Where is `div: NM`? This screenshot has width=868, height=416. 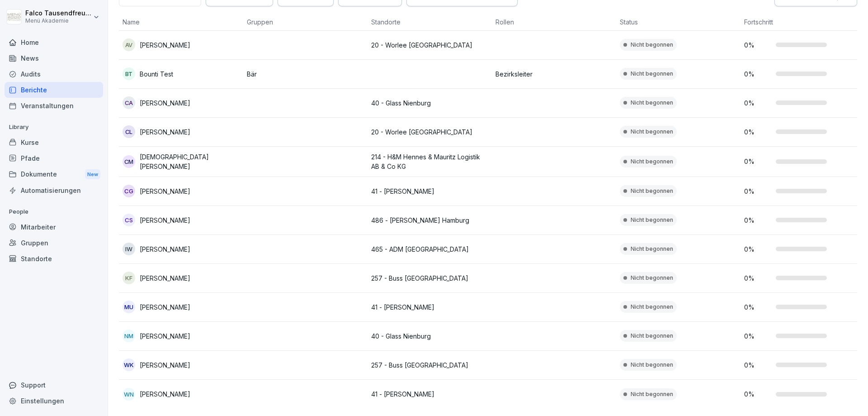
div: NM is located at coordinates (129, 336).